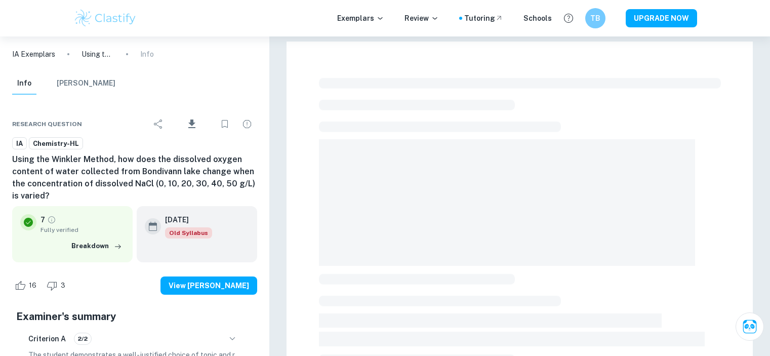  Describe the element at coordinates (147, 54) in the screenshot. I see `p: Info` at that location.